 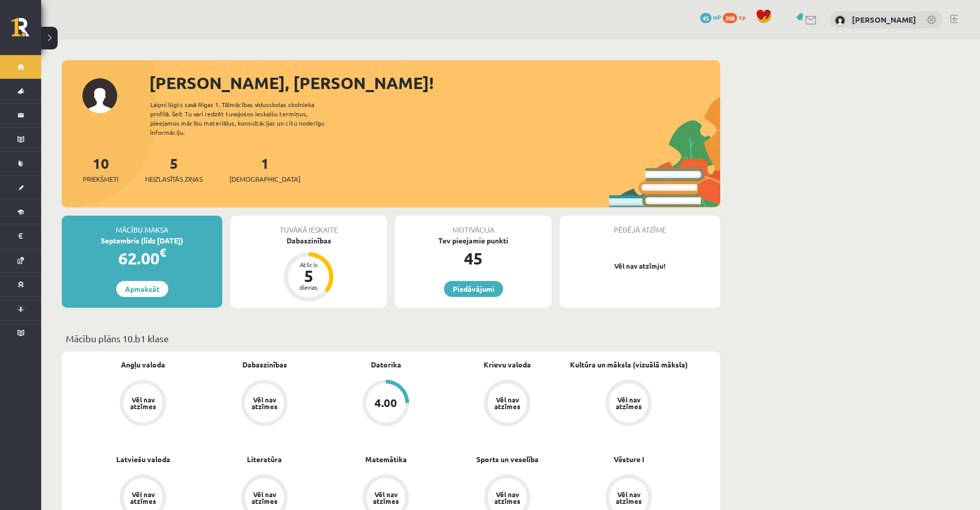 What do you see at coordinates (473, 289) in the screenshot?
I see `a: Piedāvājumi` at bounding box center [473, 289].